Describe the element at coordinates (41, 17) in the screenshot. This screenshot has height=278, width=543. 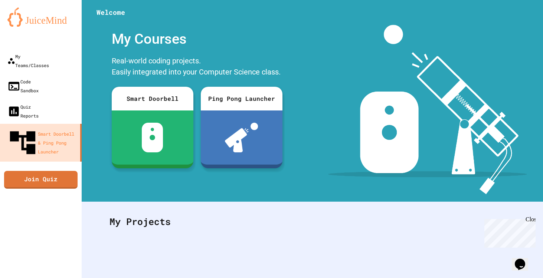
I see `img: logo-orange.svg` at that location.